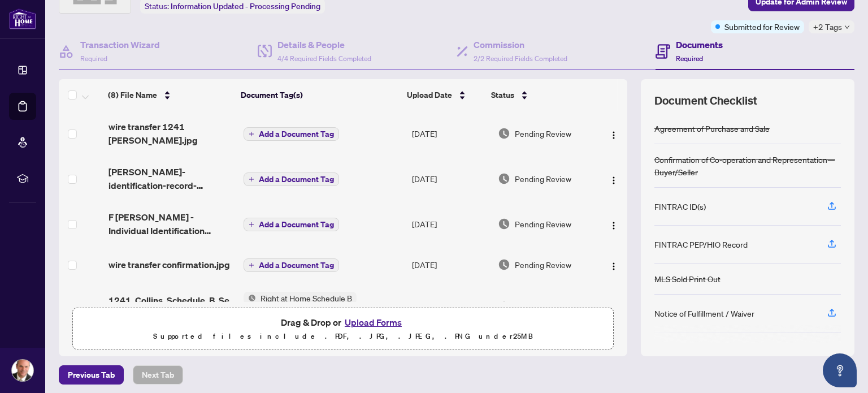 The height and width of the screenshot is (393, 868). I want to click on h4: Details & People, so click(324, 44).